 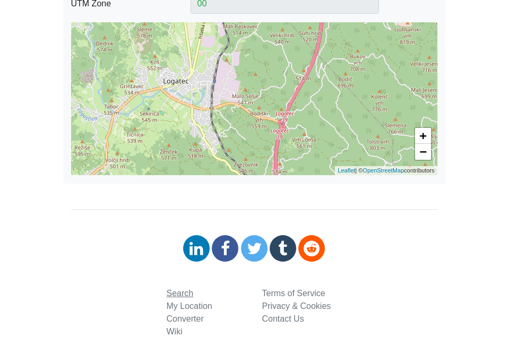 I want to click on a: OpenStreetMap, so click(x=383, y=170).